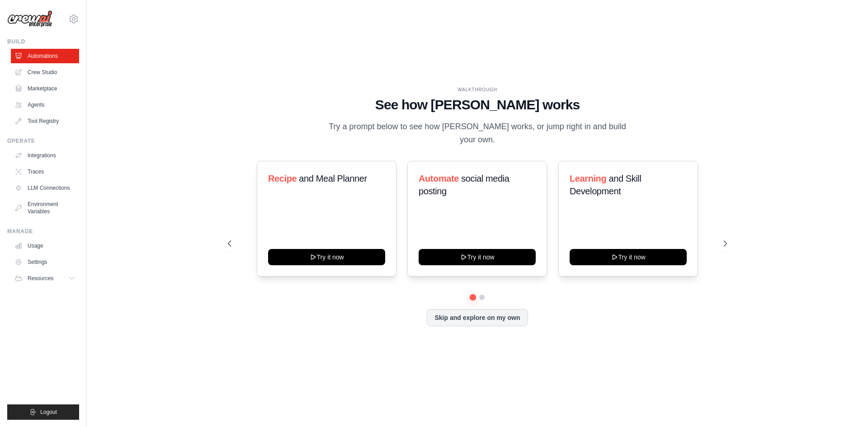 Image resolution: width=868 pixels, height=427 pixels. Describe the element at coordinates (44, 89) in the screenshot. I see `a: Marketplace` at that location.